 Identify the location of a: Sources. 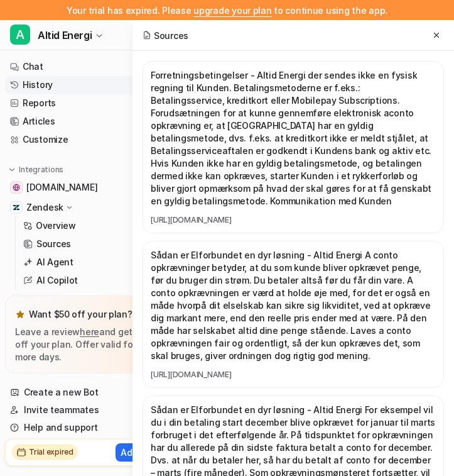
(97, 244).